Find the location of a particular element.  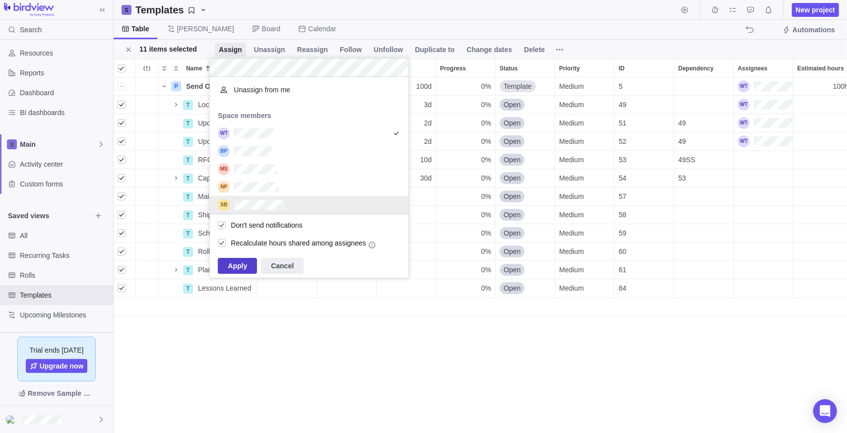

a: My assignments is located at coordinates (733, 11).